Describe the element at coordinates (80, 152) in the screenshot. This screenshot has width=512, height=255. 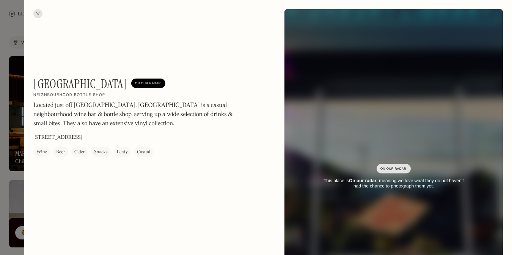
I see `div: Cider` at that location.